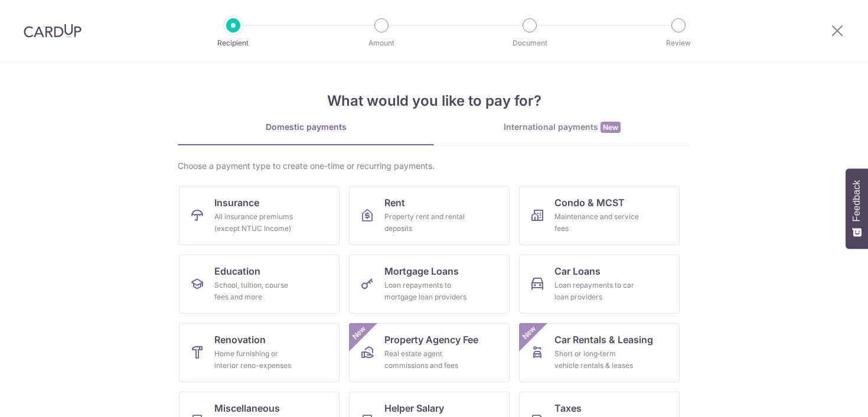 This screenshot has height=417, width=868. What do you see at coordinates (306, 127) in the screenshot?
I see `div: Domestic payments` at bounding box center [306, 127].